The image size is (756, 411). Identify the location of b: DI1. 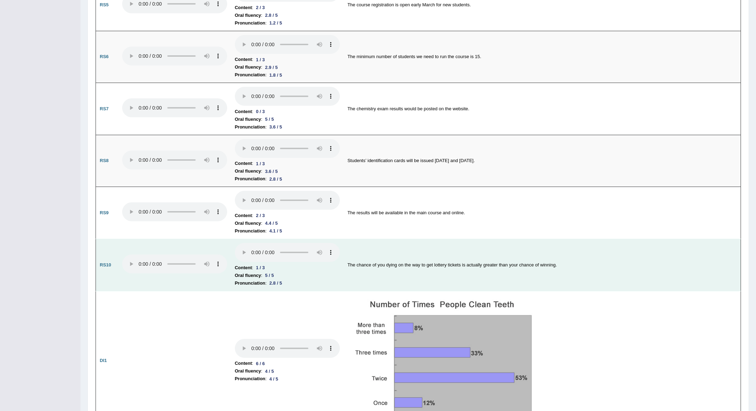
(103, 360).